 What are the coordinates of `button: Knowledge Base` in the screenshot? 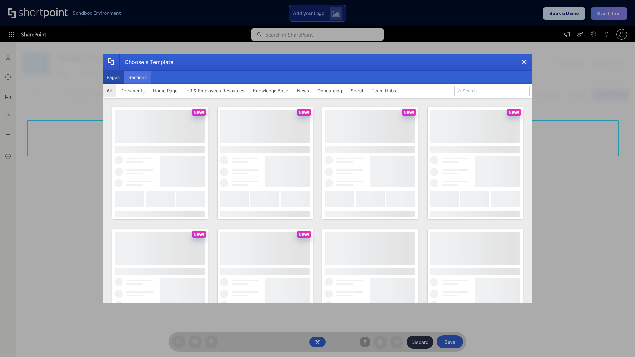 It's located at (270, 91).